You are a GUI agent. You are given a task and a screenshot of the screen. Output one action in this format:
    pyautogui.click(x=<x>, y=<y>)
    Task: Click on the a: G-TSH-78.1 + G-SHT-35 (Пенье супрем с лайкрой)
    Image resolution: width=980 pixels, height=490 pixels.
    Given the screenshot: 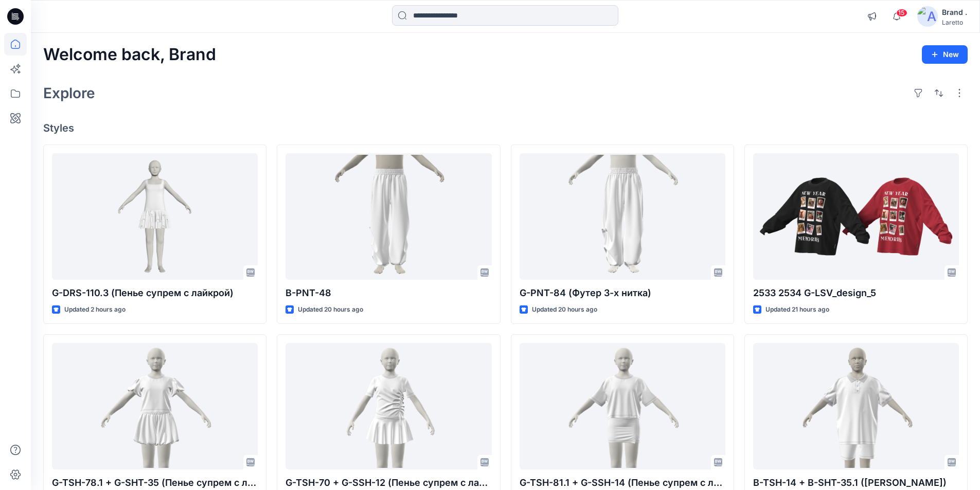 What is the action you would take?
    pyautogui.click(x=155, y=406)
    